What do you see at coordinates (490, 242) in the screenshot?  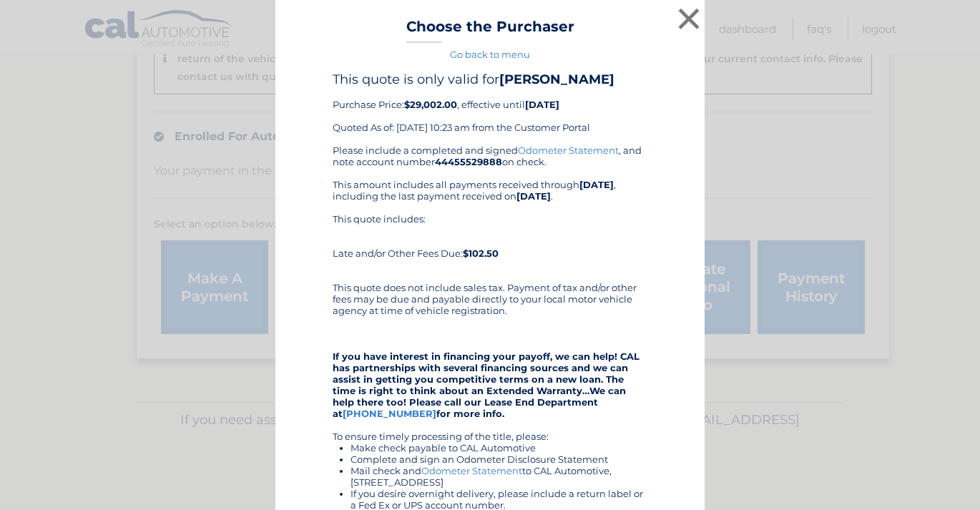 I see `div: This quote includes: Late and/or Other Fees Due:` at bounding box center [490, 242].